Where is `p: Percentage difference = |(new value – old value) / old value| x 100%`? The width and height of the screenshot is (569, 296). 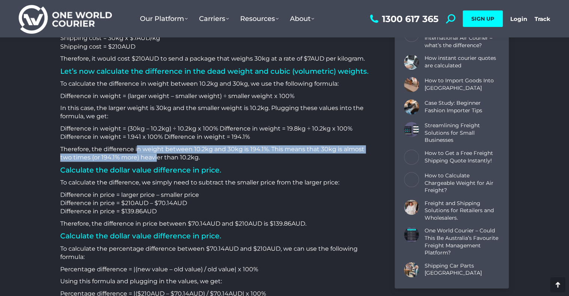
p: Percentage difference = |(new value – old value) / old value| x 100% is located at coordinates (218, 269).